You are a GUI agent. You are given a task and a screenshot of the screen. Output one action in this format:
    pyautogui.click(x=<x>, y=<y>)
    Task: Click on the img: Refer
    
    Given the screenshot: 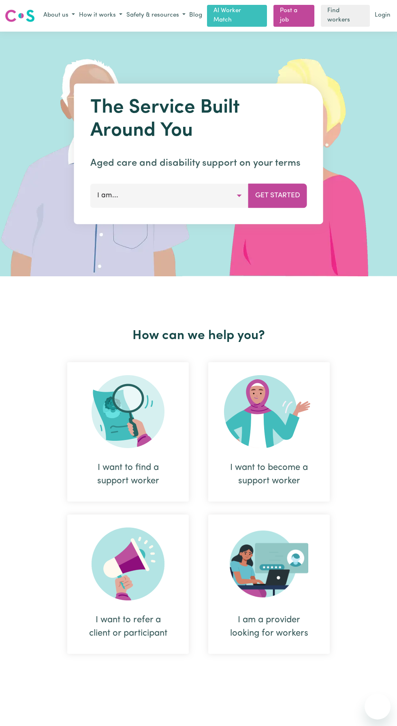 What is the action you would take?
    pyautogui.click(x=128, y=564)
    